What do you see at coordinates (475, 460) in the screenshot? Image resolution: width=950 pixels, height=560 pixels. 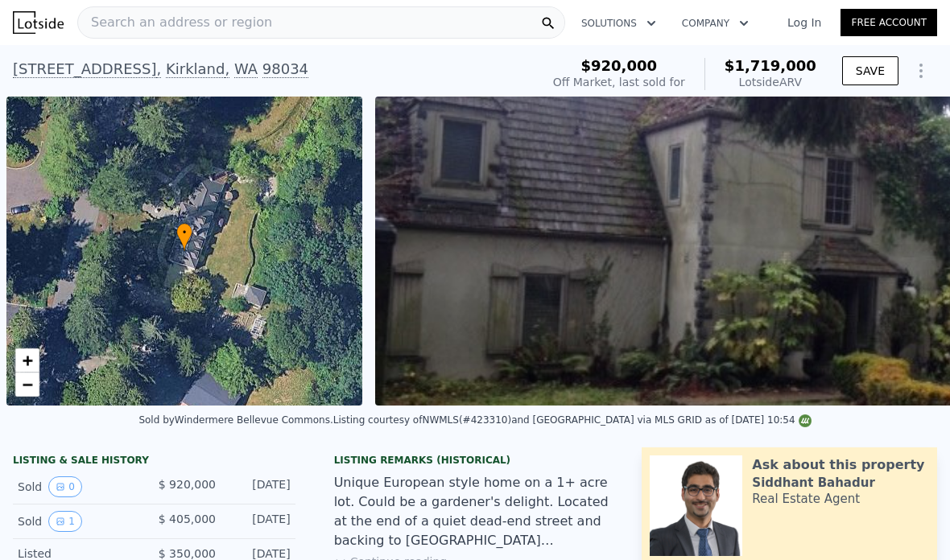 I see `div: Listing Remarks (Historical)` at bounding box center [475, 460].